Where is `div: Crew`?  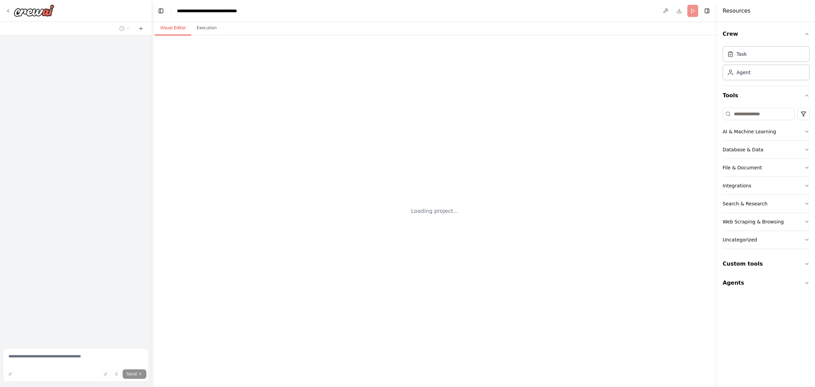
div: Crew is located at coordinates (766, 65).